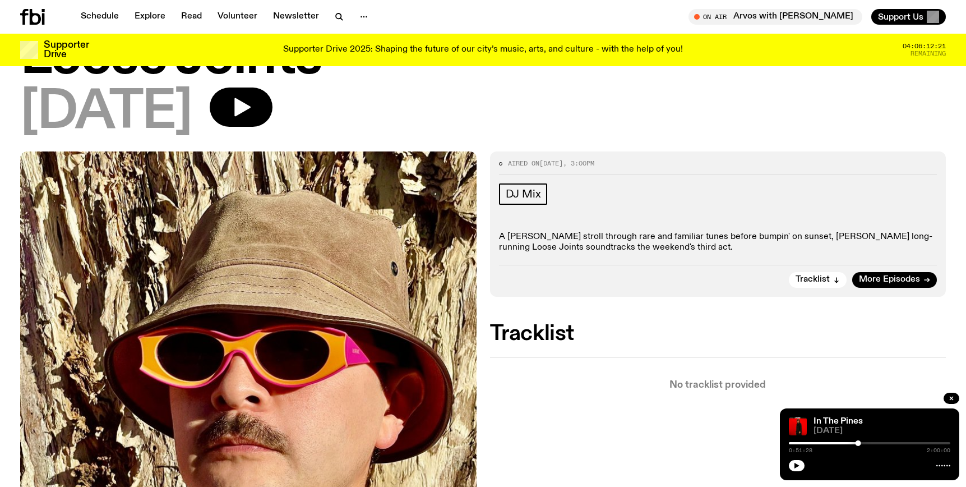  Describe the element at coordinates (818, 280) in the screenshot. I see `button: Tracklist` at that location.